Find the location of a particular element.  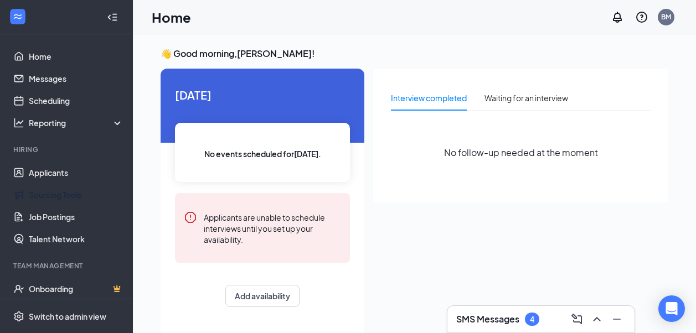

div: Interview completed is located at coordinates (429, 98).